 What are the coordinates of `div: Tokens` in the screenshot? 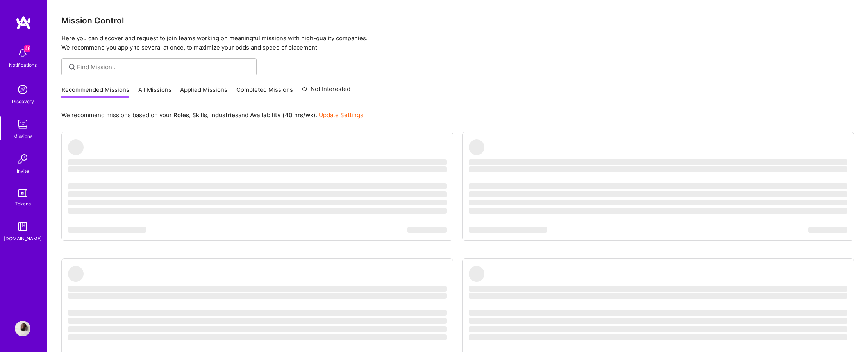 It's located at (23, 204).